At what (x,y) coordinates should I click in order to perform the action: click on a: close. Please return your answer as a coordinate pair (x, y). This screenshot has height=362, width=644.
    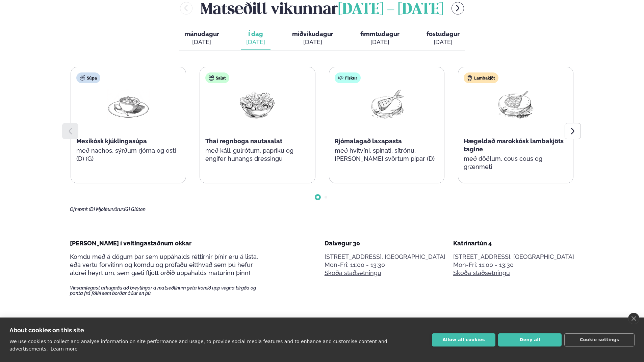
    Looking at the image, I should click on (633, 319).